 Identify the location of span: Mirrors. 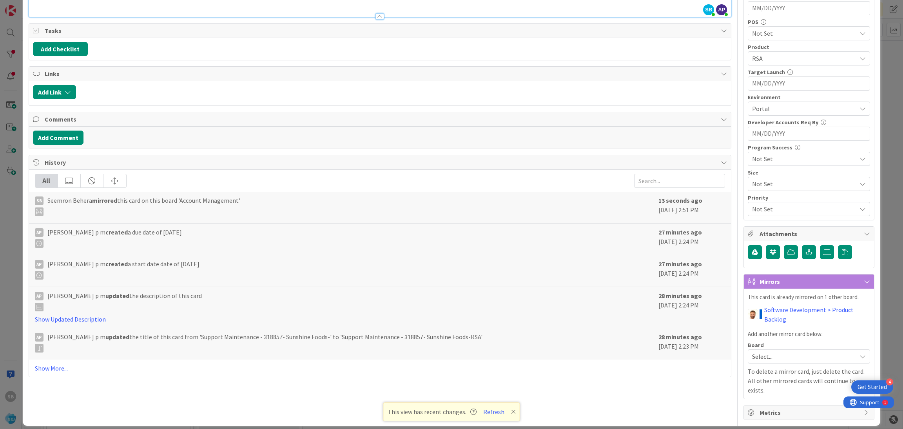
(809, 281).